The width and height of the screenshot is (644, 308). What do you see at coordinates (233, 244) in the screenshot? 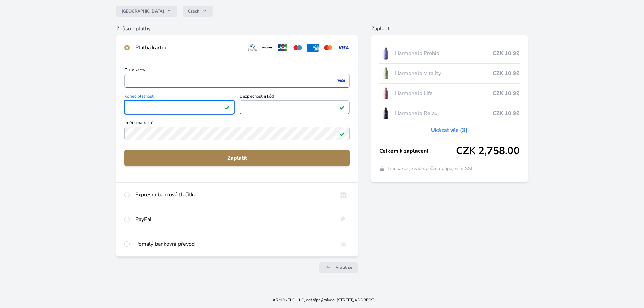
I see `div: Pomalý bankovní převod` at bounding box center [233, 244].